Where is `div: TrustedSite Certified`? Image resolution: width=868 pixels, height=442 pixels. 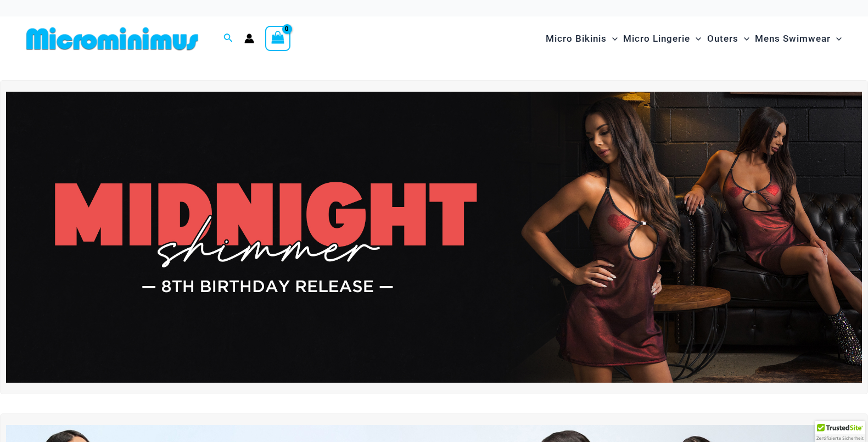 div: TrustedSite Certified is located at coordinates (840, 432).